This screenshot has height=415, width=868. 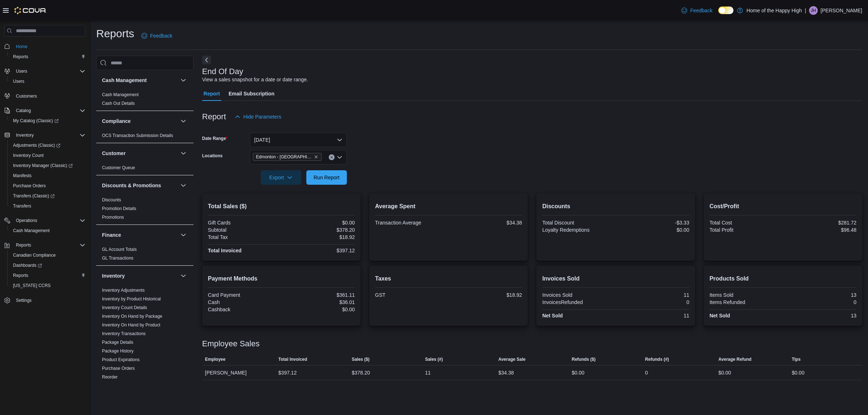 What do you see at coordinates (700, 11) in the screenshot?
I see `span: Feedback` at bounding box center [700, 11].